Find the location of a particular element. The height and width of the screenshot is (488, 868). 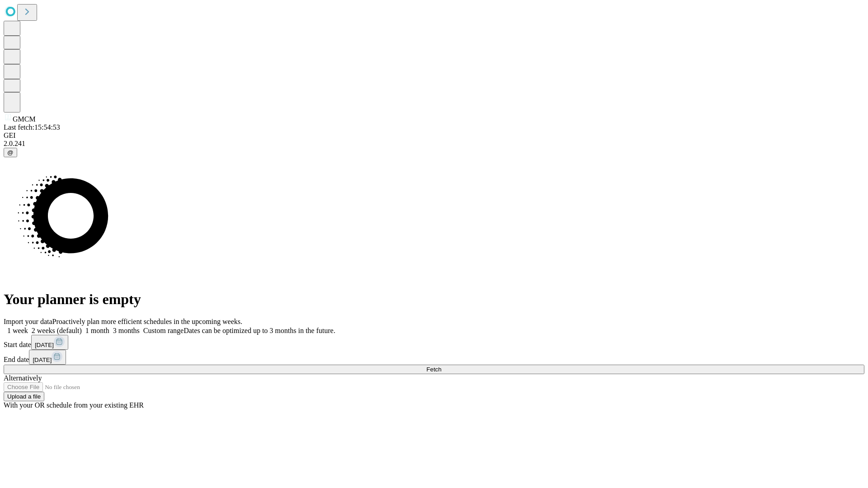

div: GEI is located at coordinates (434, 136).